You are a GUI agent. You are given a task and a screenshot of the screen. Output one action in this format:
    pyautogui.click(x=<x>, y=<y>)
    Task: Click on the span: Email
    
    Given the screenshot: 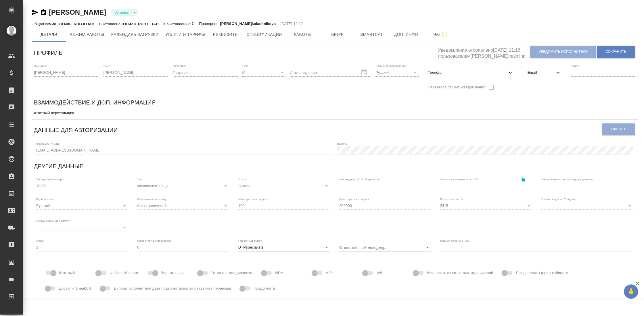 What is the action you would take?
    pyautogui.click(x=541, y=73)
    